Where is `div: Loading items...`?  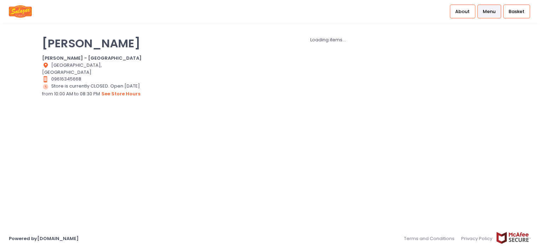
div: Loading items... is located at coordinates (328, 40).